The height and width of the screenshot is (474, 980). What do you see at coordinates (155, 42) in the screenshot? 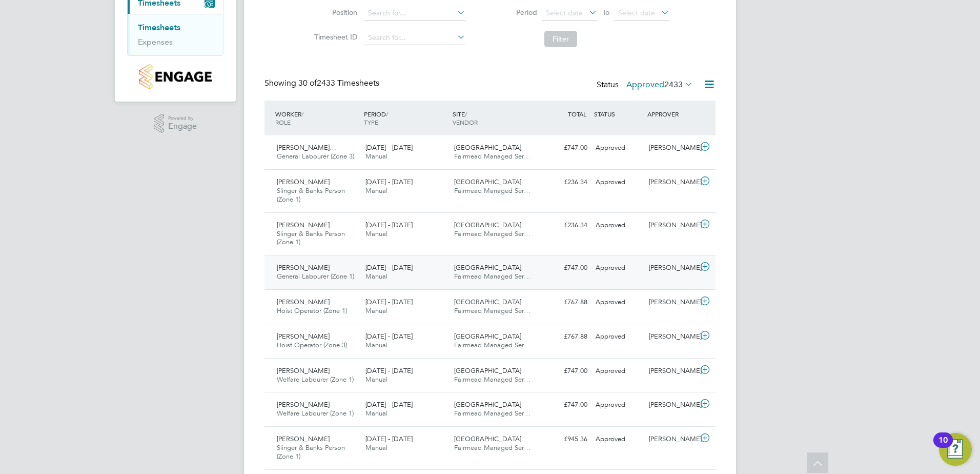
I see `a: Expenses` at bounding box center [155, 42].